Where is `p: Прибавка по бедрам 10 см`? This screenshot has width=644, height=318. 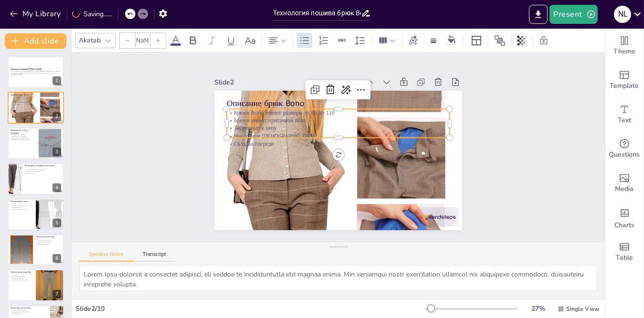
p: Прибавка по бедрам 10 см is located at coordinates (23, 136).